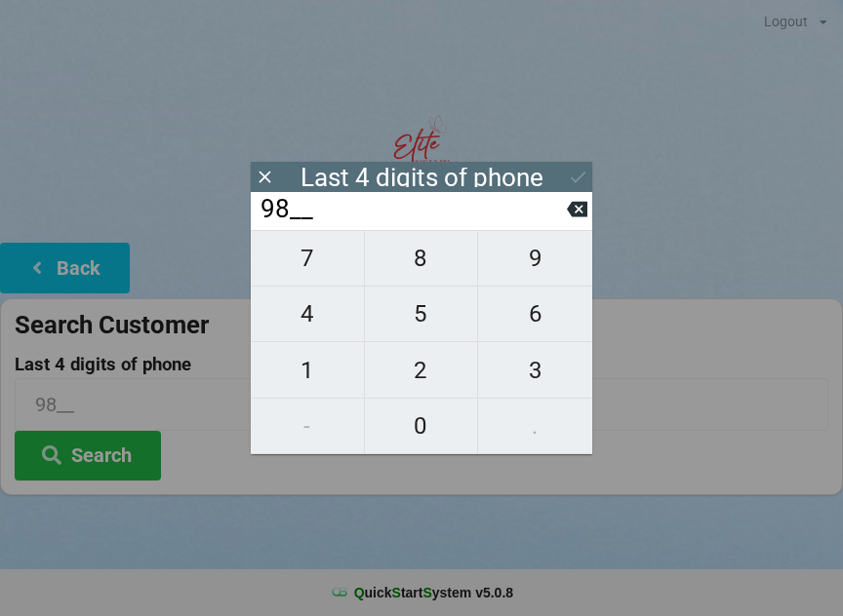  I want to click on button: 9, so click(534, 259).